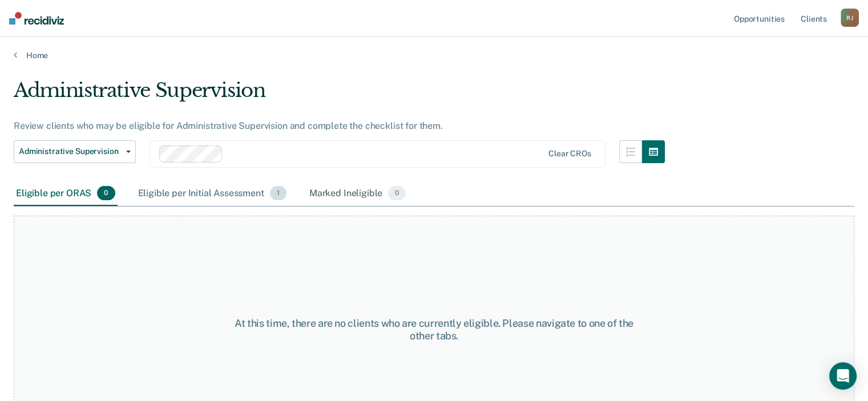 The image size is (868, 401). What do you see at coordinates (569, 154) in the screenshot?
I see `div: Clear CROs` at bounding box center [569, 154].